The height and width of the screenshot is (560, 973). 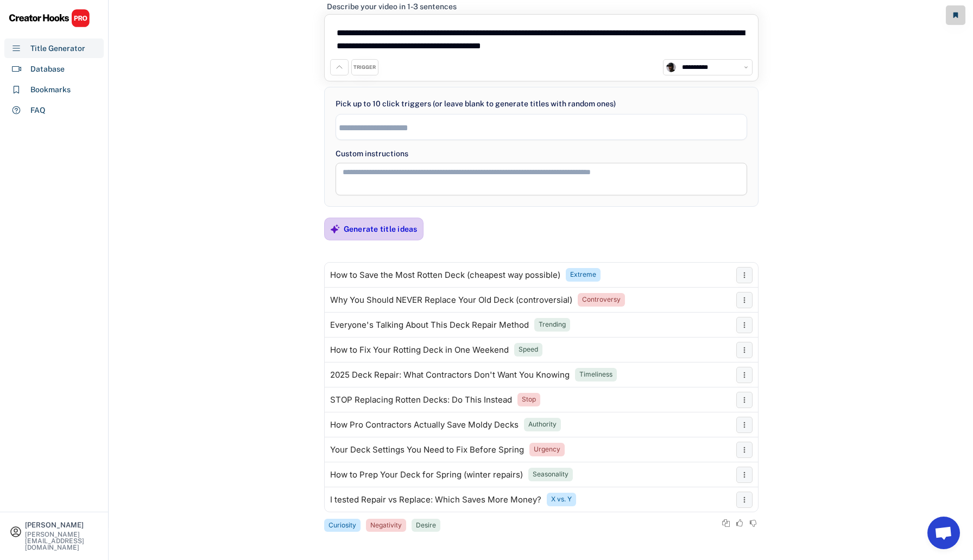 What do you see at coordinates (419, 350) in the screenshot?
I see `div: How to Fix Your Rotting Deck in One Weekend` at bounding box center [419, 350].